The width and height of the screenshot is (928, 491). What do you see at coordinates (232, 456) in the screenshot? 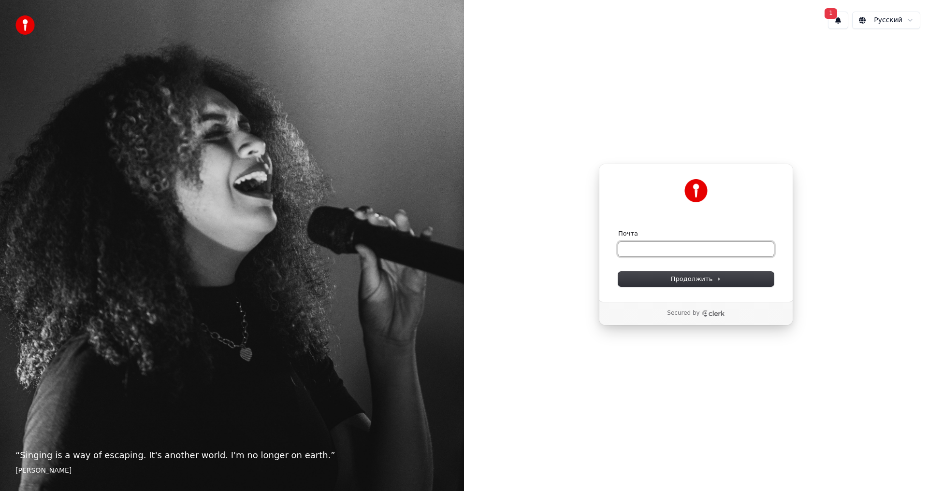
I see `p: “ Singing is a way of escaping. It's another world. I'm no longer on earth. ”` at bounding box center [232, 456].